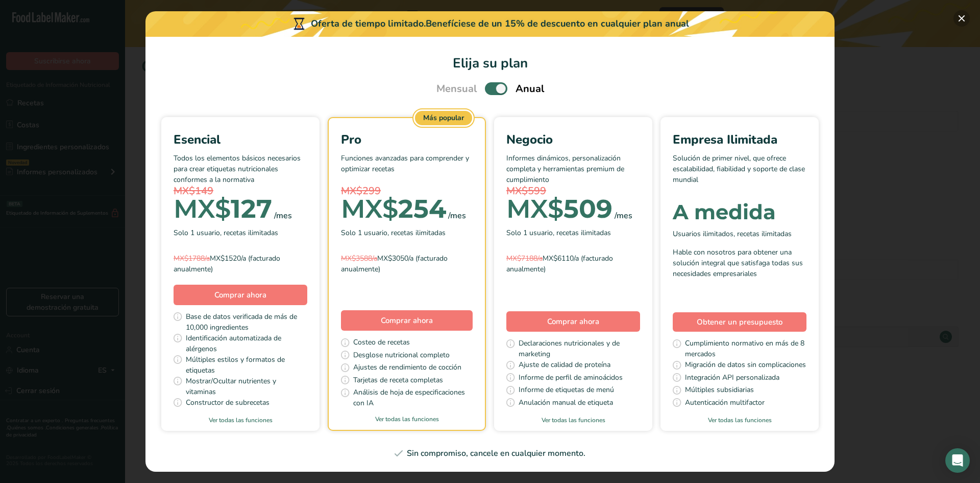 This screenshot has height=483, width=980. What do you see at coordinates (246, 364) in the screenshot?
I see `span: Múltiples estilos y formatos de etiquetas` at bounding box center [246, 364].